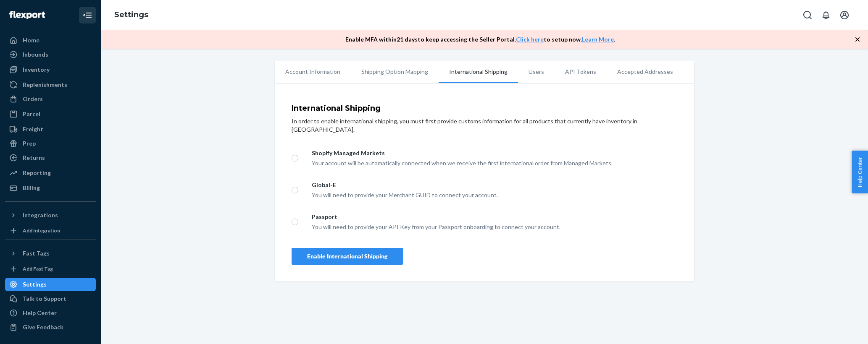 The height and width of the screenshot is (344, 868). I want to click on div: Give Feedback, so click(43, 328).